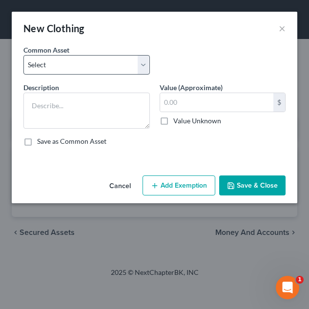 The height and width of the screenshot is (309, 309). I want to click on input: 0.00, so click(216, 102).